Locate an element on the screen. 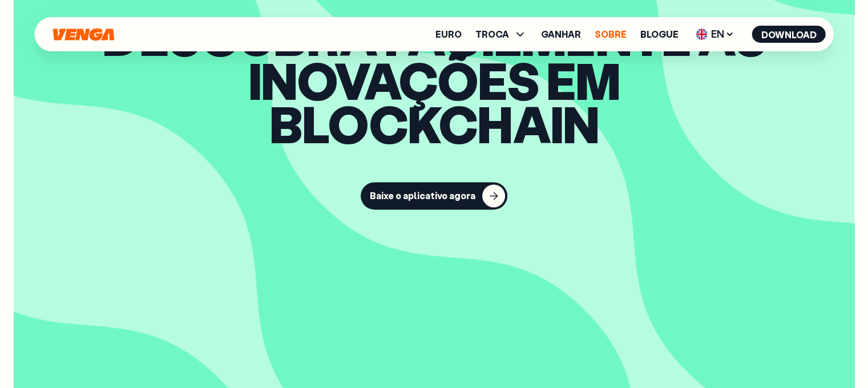  span: TROCA is located at coordinates (501, 34).